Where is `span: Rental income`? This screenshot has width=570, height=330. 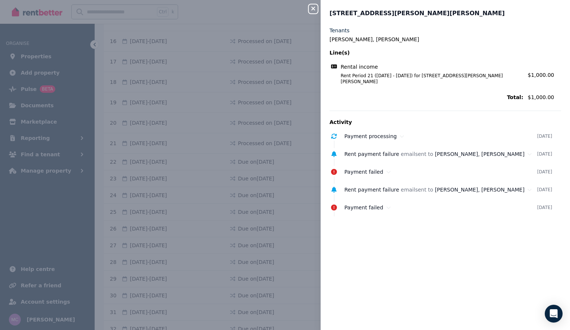
span: Rental income is located at coordinates (359, 67).